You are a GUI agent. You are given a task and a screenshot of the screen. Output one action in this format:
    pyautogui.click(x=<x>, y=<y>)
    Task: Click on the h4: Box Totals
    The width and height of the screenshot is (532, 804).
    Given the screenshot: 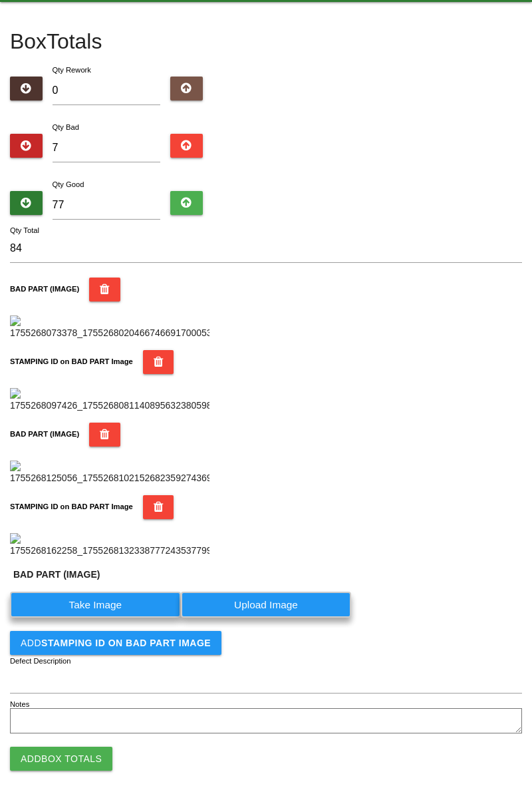 What is the action you would take?
    pyautogui.click(x=266, y=41)
    